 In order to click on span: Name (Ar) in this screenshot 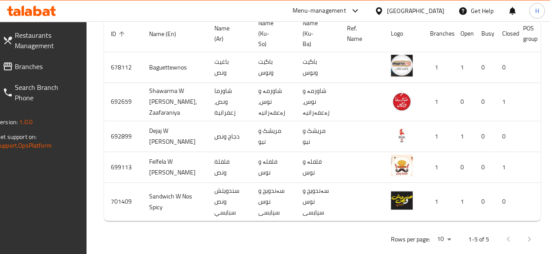, I will do `click(227, 33)`.